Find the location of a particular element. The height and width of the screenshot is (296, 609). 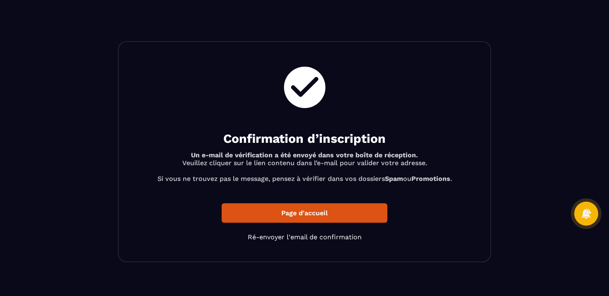

a: Ré-envoyer l'email de confirmation is located at coordinates (305, 237).